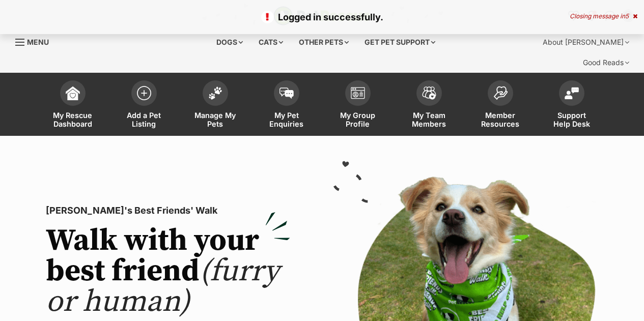  What do you see at coordinates (430, 105) in the screenshot?
I see `a: My Team Members` at bounding box center [430, 105].